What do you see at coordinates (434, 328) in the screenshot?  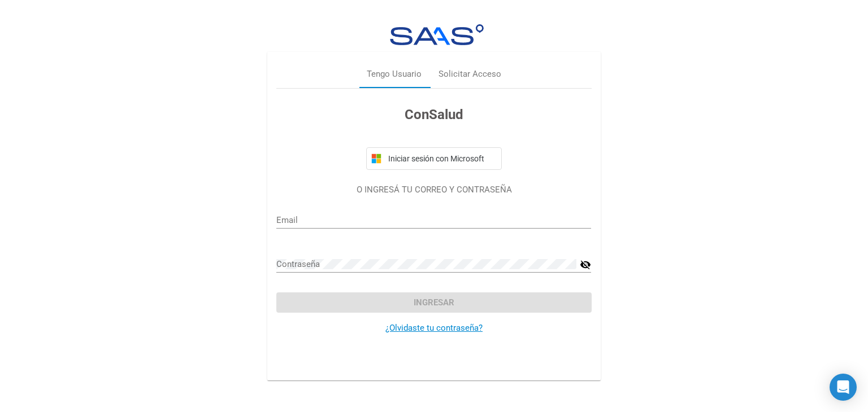 I see `a: ¿Olvidaste tu contraseña?` at bounding box center [434, 328].